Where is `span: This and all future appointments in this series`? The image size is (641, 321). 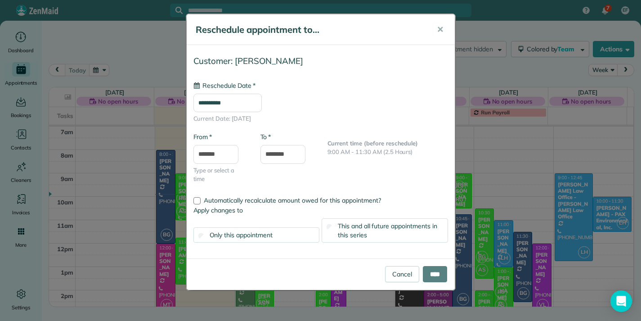 span: This and all future appointments in this series is located at coordinates (387, 230).